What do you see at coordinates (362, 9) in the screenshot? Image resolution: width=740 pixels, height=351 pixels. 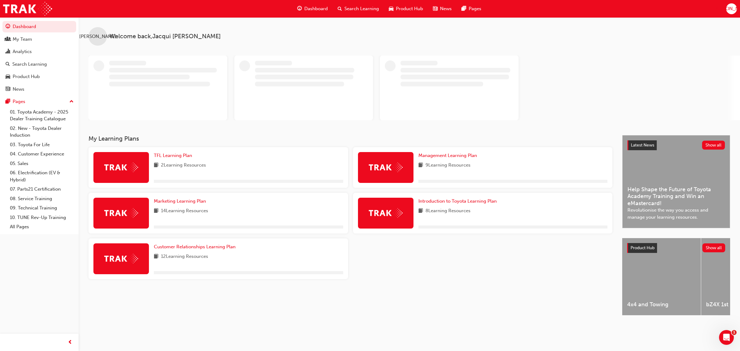 I see `span: Search Learning` at bounding box center [362, 9].